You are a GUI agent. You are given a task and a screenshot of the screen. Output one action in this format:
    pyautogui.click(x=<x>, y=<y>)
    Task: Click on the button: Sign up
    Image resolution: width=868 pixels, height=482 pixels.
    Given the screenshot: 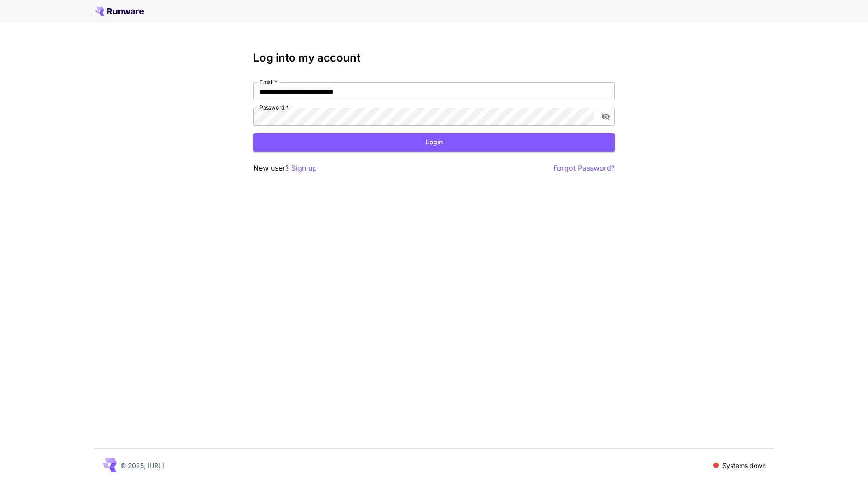 What is the action you would take?
    pyautogui.click(x=304, y=168)
    